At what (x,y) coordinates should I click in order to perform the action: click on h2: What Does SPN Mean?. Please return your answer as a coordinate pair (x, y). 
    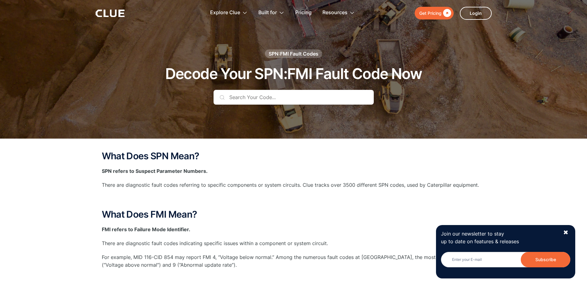
    Looking at the image, I should click on (293, 156).